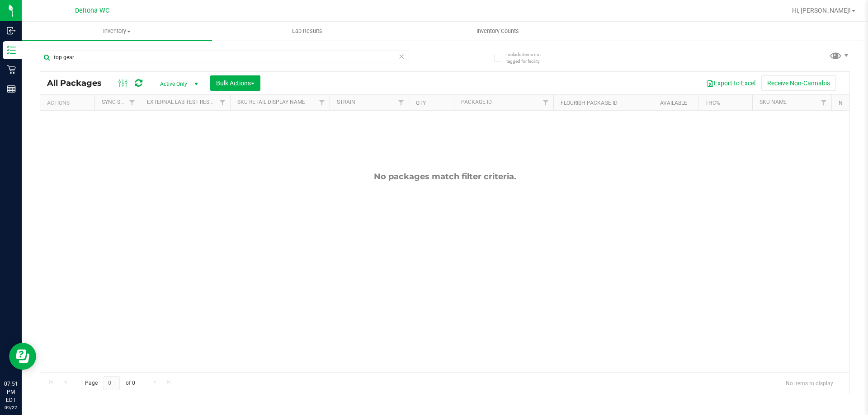 This screenshot has width=868, height=415. Describe the element at coordinates (773, 102) in the screenshot. I see `a: SKU Name` at that location.